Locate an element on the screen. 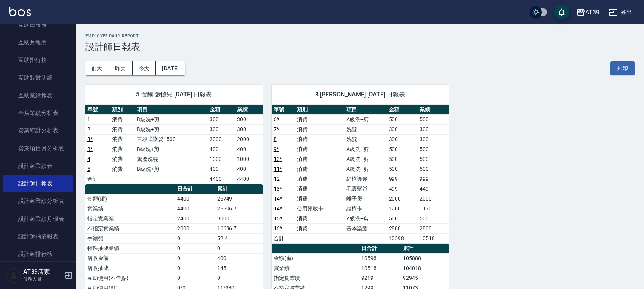 This screenshot has width=644, height=289. a: 設計師業績表 is located at coordinates (38, 165).